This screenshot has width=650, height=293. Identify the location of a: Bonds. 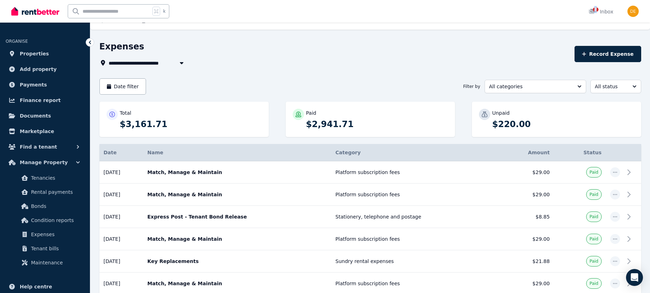
(45, 206).